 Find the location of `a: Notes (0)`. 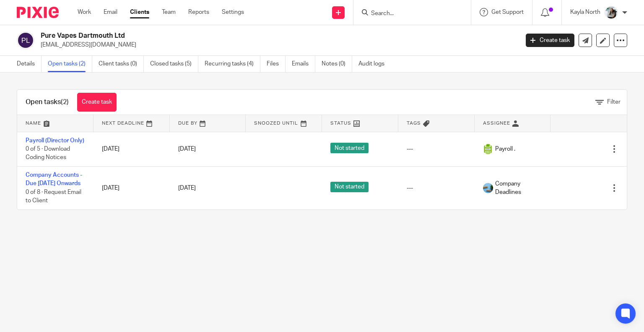

a: Notes (0) is located at coordinates (337, 64).